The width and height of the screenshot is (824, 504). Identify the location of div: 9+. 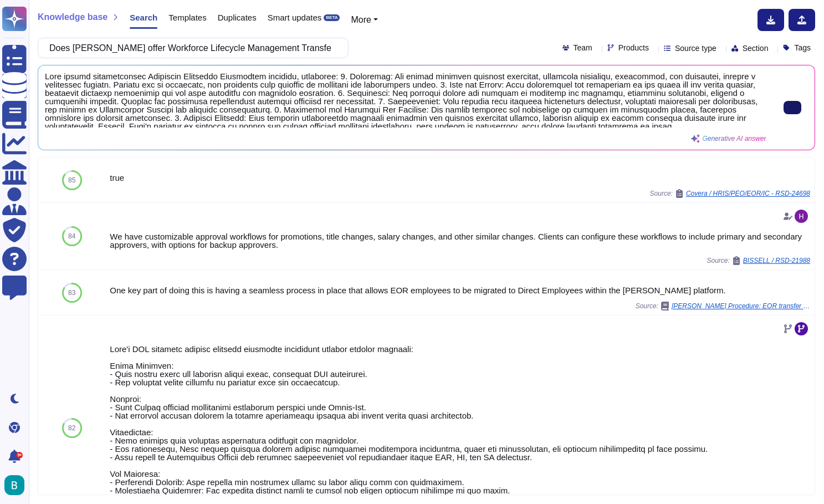
(20, 455).